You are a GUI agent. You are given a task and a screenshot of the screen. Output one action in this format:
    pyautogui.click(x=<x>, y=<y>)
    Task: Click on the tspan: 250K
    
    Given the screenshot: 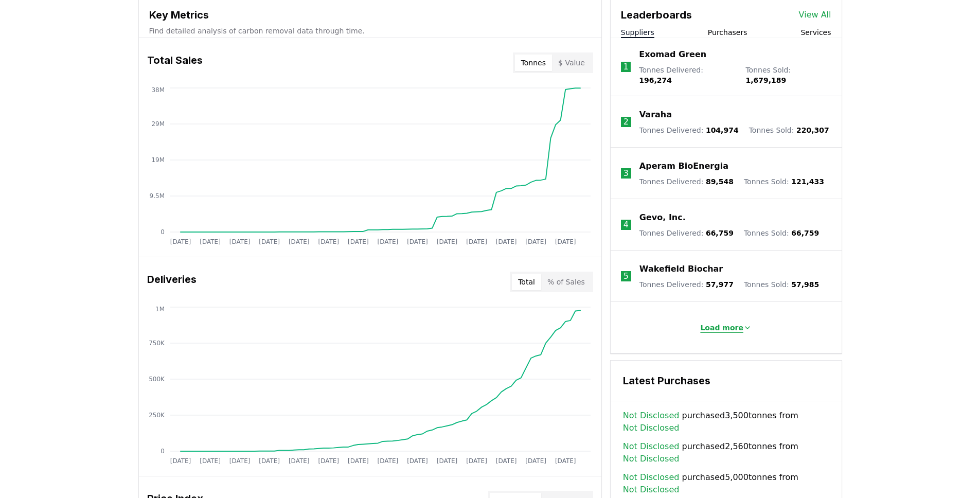 What is the action you would take?
    pyautogui.click(x=157, y=415)
    